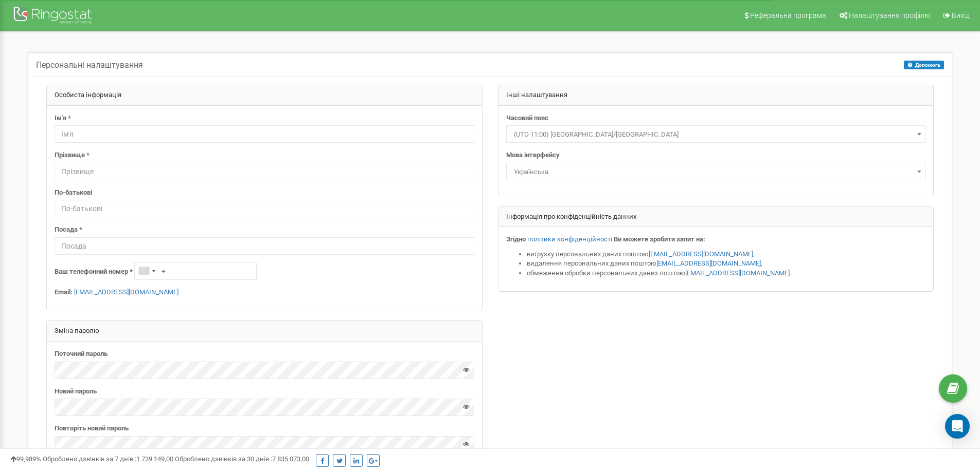 Image resolution: width=980 pixels, height=472 pixels. I want to click on a: політики конфіденційності, so click(570, 239).